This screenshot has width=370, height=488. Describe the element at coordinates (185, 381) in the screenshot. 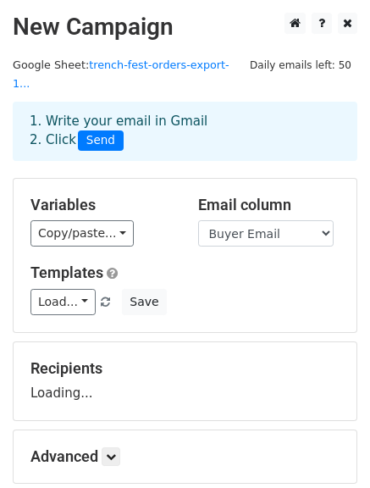

I see `div: Loading...` at that location.